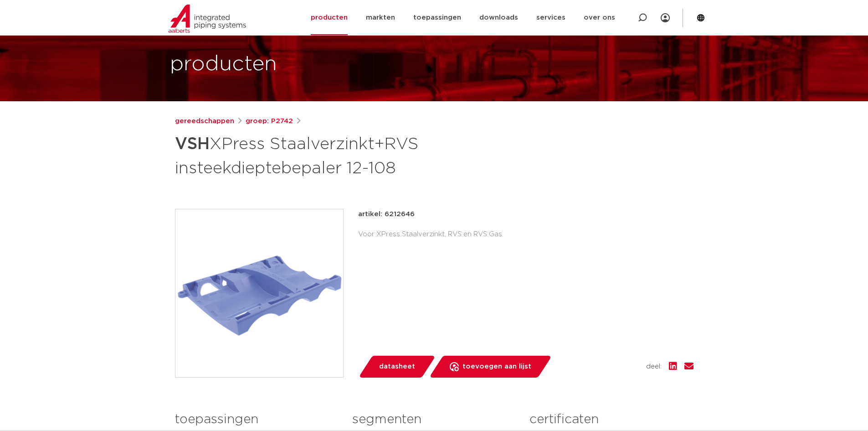 The height and width of the screenshot is (431, 868). Describe the element at coordinates (346, 155) in the screenshot. I see `h1: XPress Staalverzinkt+RVS insteekdieptebepaler 12-108` at that location.